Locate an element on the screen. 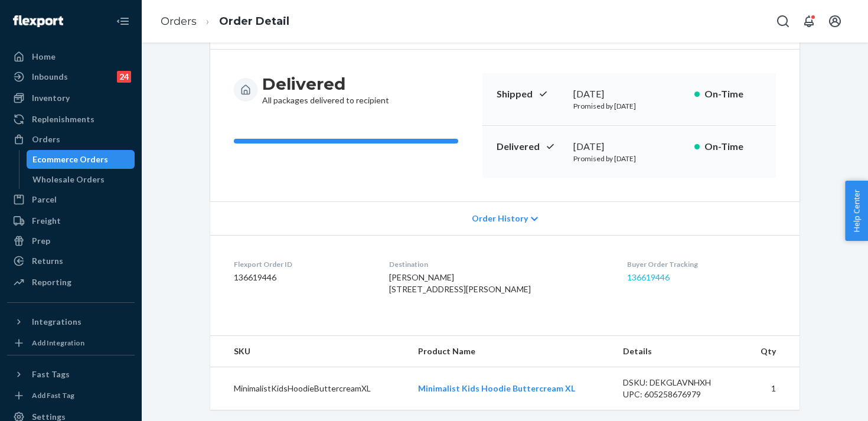 This screenshot has height=421, width=868. span: Order History is located at coordinates (499, 218).